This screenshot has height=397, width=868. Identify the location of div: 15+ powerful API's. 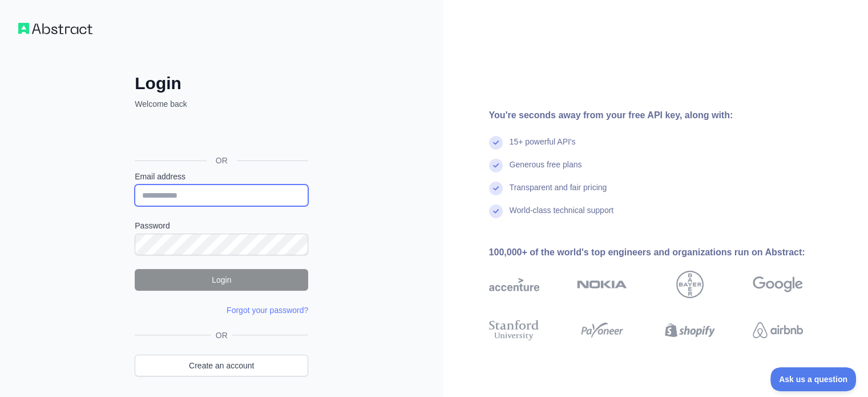
(542, 148).